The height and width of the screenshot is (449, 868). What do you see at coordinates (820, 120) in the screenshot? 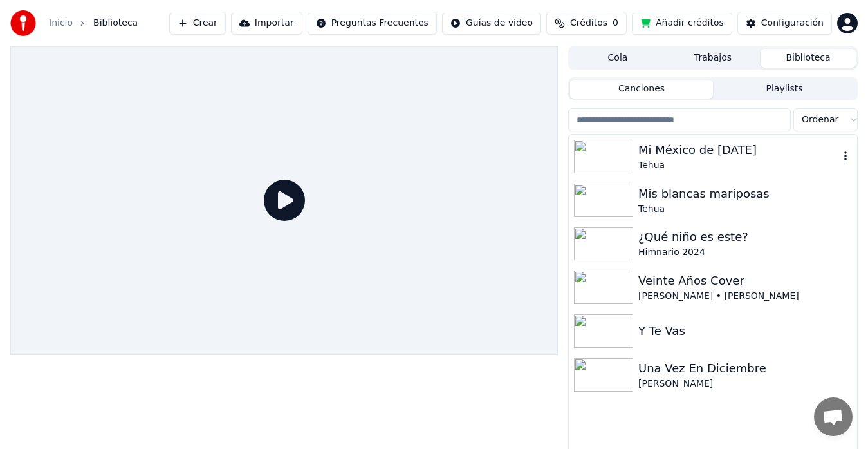
I see `span: Ordenar` at bounding box center [820, 120].